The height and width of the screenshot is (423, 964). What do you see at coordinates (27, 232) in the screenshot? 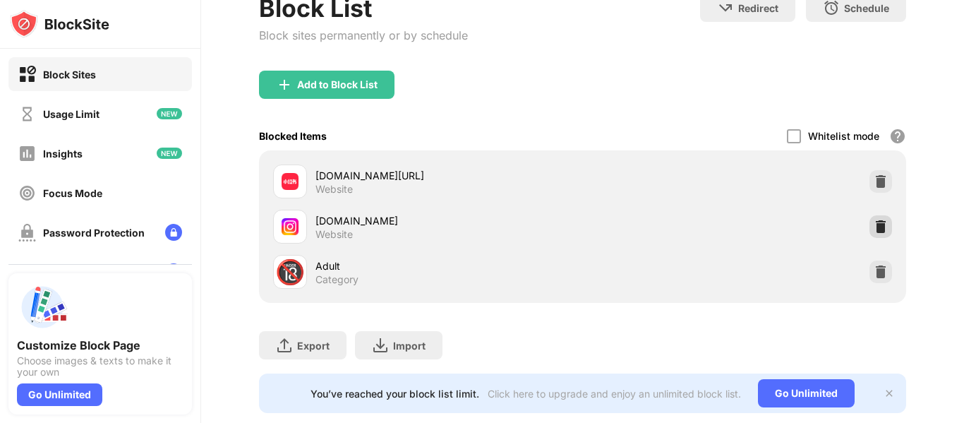
I see `img: password-protection-off.svg` at bounding box center [27, 232].